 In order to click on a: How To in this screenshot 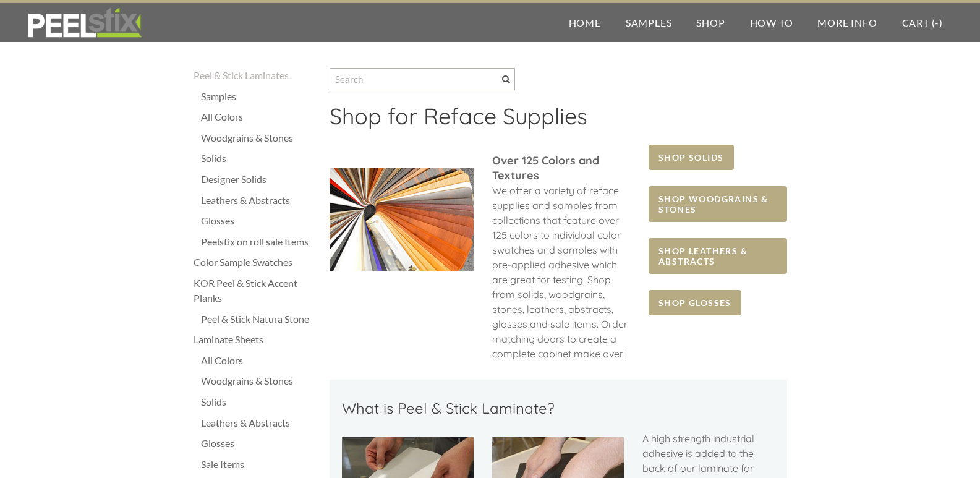, I will do `click(772, 22)`.